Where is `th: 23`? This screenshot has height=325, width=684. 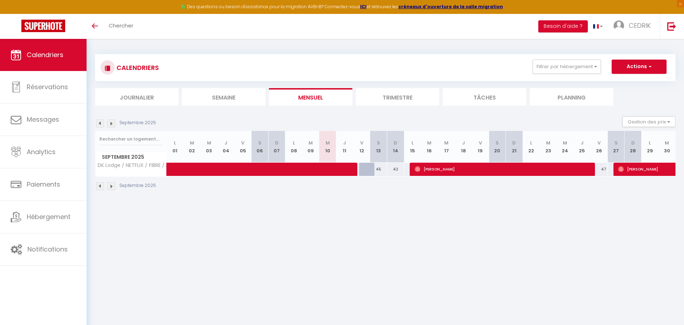 th: 23 is located at coordinates (549, 147).